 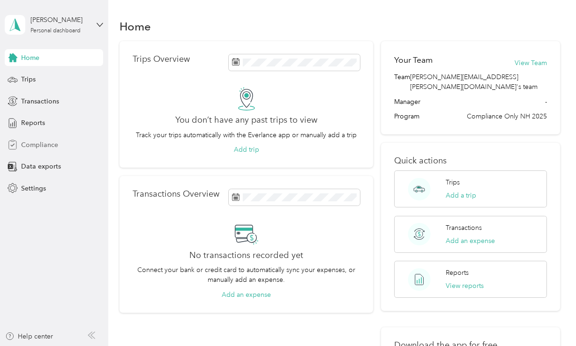 What do you see at coordinates (460, 195) in the screenshot?
I see `button: Add a trip` at bounding box center [460, 195].